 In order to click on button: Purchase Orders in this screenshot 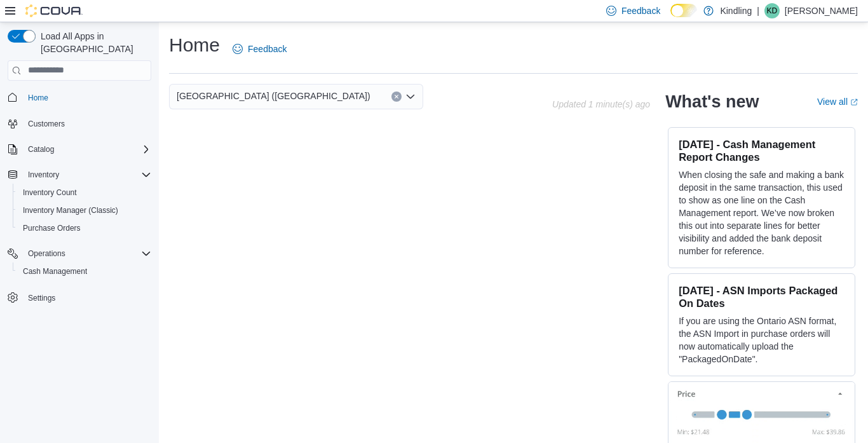, I will do `click(85, 228)`.